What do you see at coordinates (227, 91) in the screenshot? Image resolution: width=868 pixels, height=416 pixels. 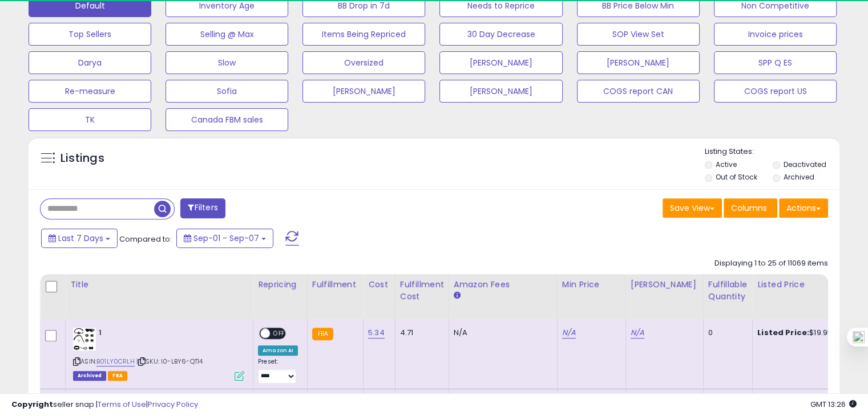 I see `button: Sofia` at bounding box center [227, 91].